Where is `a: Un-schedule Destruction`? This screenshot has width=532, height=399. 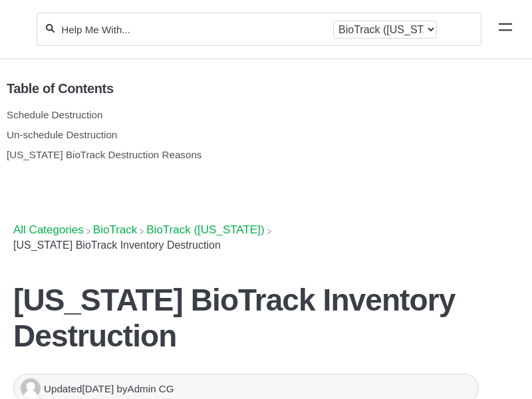
a: Un-schedule Destruction is located at coordinates (62, 134).